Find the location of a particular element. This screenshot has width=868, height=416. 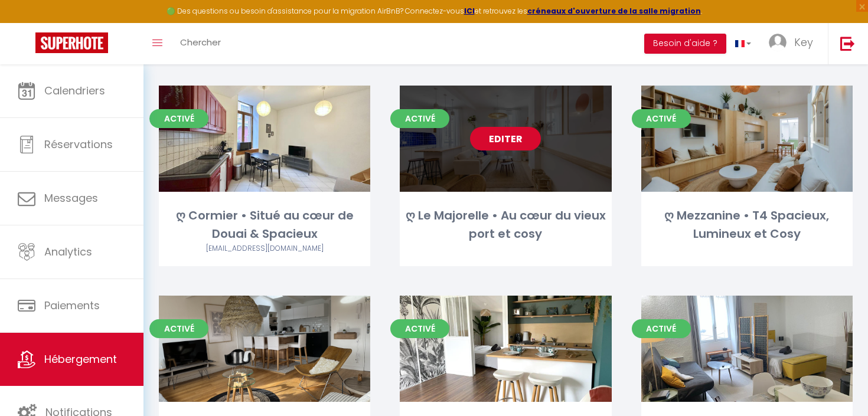

div: ღ Mezzanine • T4 Spacieux, Lumineux et Cosy is located at coordinates (747, 225).